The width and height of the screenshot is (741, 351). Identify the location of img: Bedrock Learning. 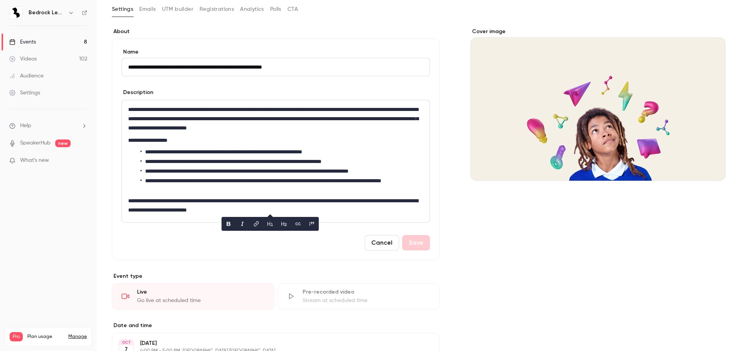
(16, 13).